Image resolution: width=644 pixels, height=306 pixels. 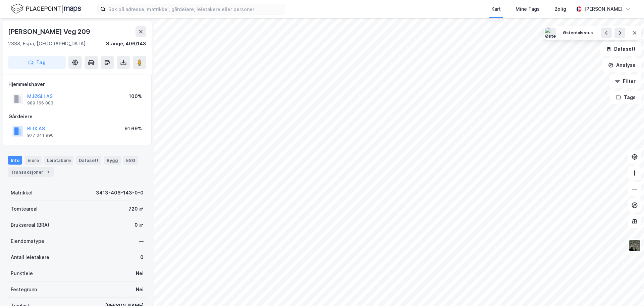 What do you see at coordinates (133, 128) in the screenshot?
I see `div: 91.69%` at bounding box center [133, 128].